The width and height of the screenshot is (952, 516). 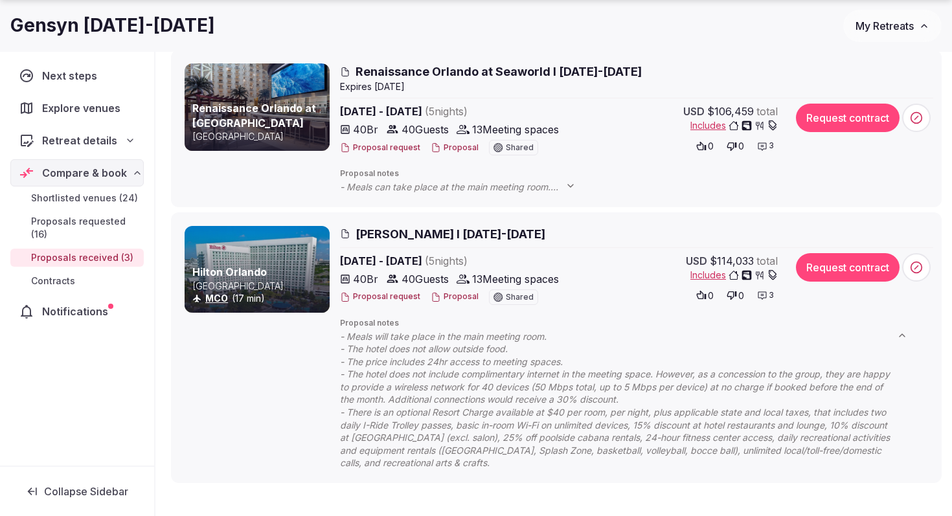 What do you see at coordinates (77, 258) in the screenshot?
I see `a: Proposals received (3)` at bounding box center [77, 258].